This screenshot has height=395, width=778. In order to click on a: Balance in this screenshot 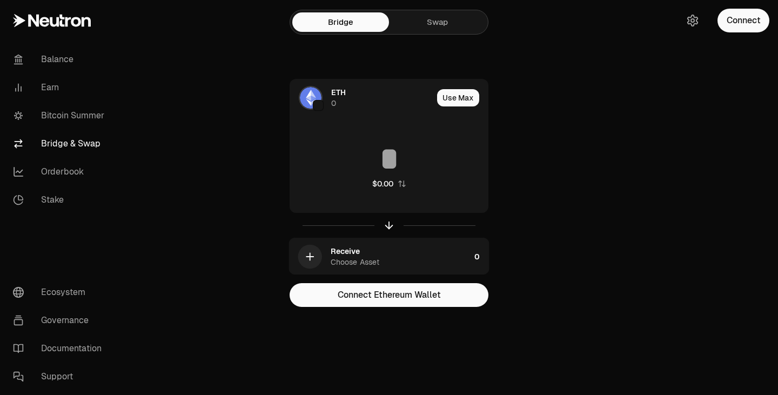, I will do `click(61, 59)`.